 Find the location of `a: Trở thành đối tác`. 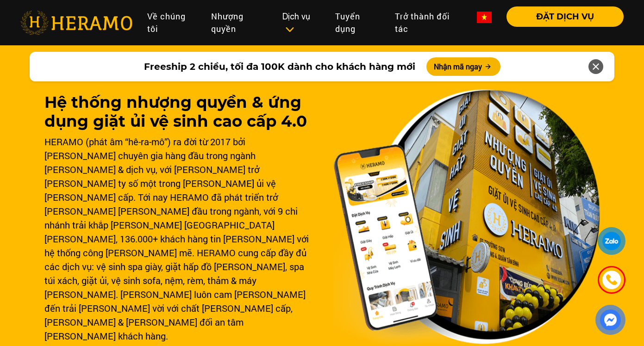

a: Trở thành đối tác is located at coordinates (428, 23).